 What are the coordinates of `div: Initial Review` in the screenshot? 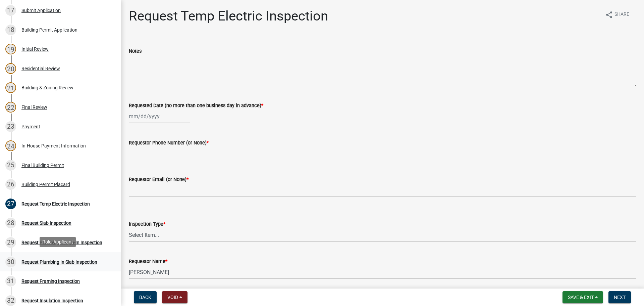 It's located at (35, 49).